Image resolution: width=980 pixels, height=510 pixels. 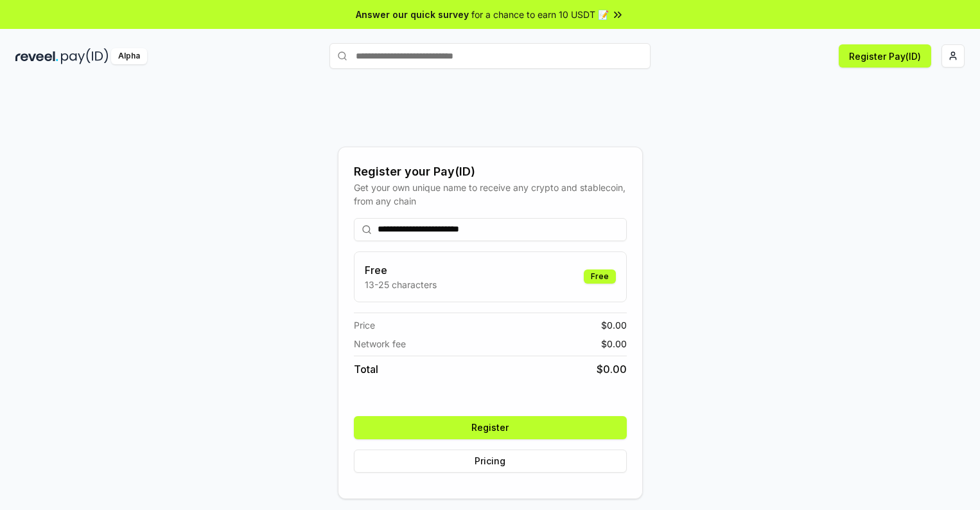 I want to click on div: Free, so click(x=600, y=277).